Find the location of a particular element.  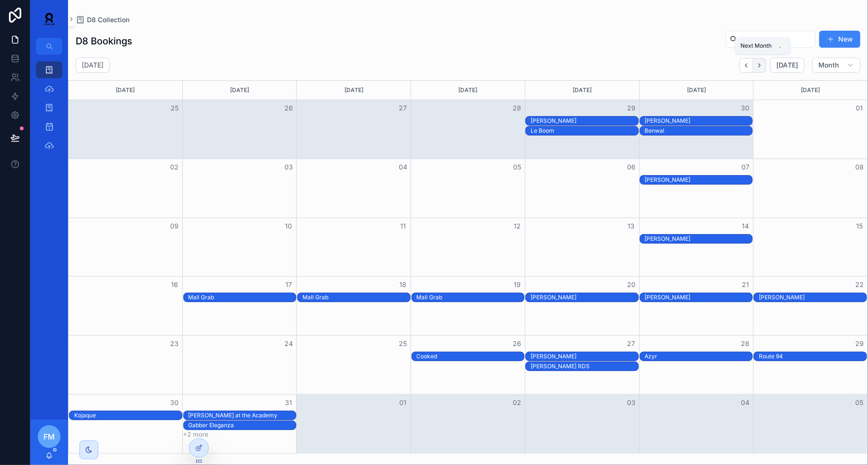

div: Stella Bossi is located at coordinates (699, 239).